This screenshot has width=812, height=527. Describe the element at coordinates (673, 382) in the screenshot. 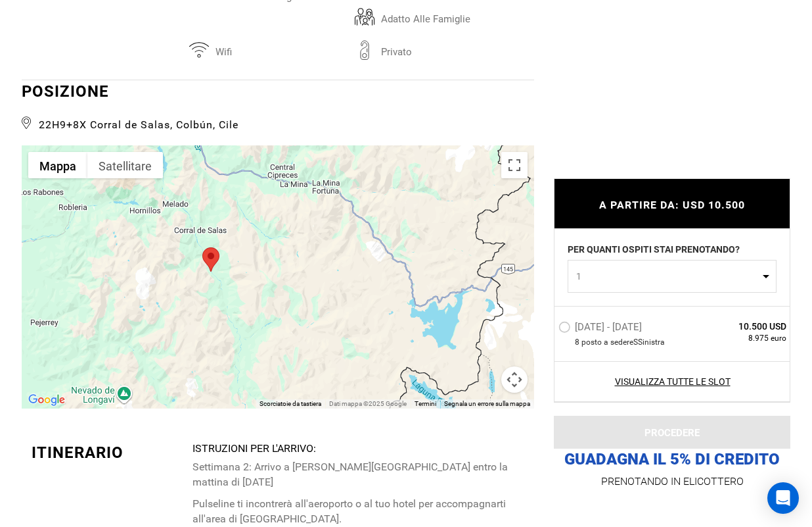

I see `font: Visualizza tutte le slot` at that location.